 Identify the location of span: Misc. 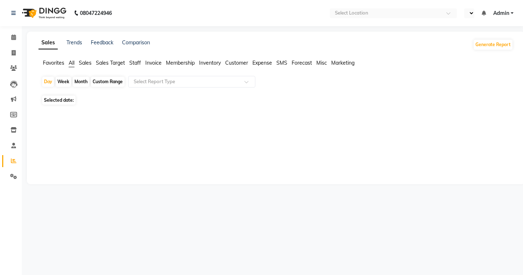
(321, 63).